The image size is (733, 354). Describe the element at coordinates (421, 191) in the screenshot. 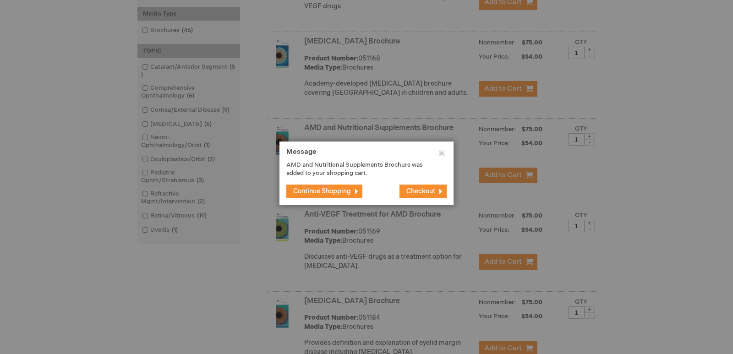

I see `span: Checkout` at that location.